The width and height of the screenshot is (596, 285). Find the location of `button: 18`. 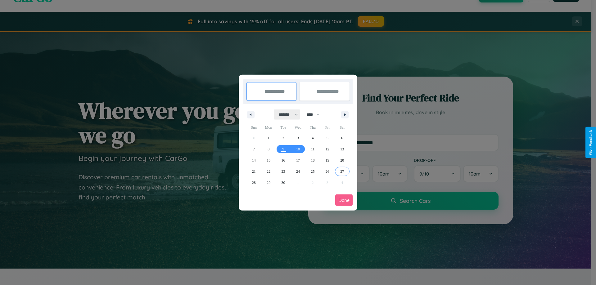

button: 18 is located at coordinates (312, 160).